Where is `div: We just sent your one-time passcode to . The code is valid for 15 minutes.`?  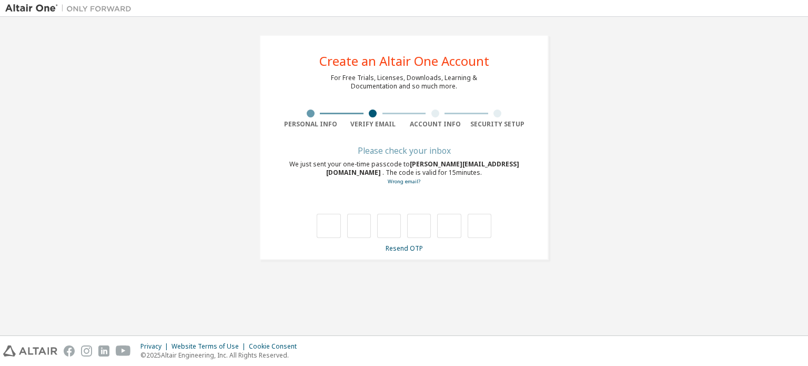
div: We just sent your one-time passcode to . The code is valid for 15 minutes. is located at coordinates (404, 173).